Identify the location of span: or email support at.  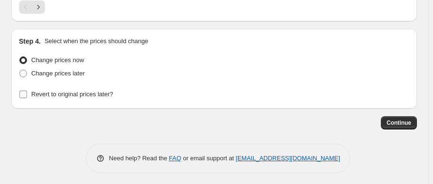
(208, 158).